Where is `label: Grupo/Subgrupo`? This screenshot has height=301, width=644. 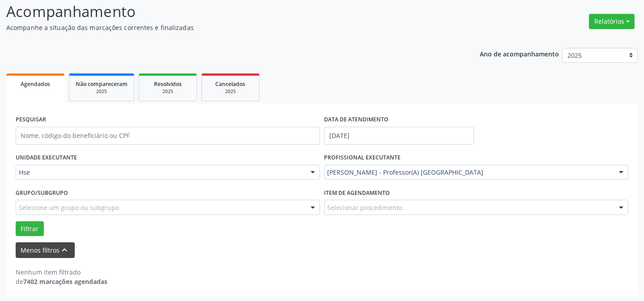 label: Grupo/Subgrupo is located at coordinates (42, 193).